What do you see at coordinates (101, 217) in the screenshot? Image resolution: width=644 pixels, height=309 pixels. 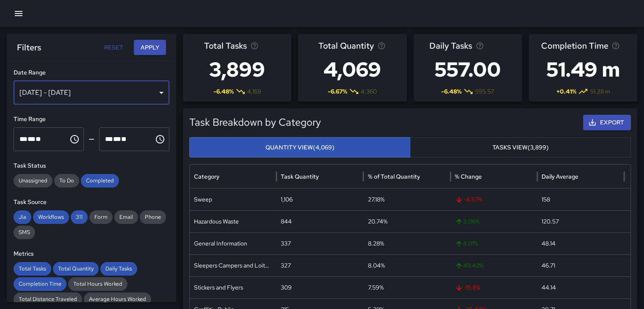 I see `span: Form` at bounding box center [101, 217].